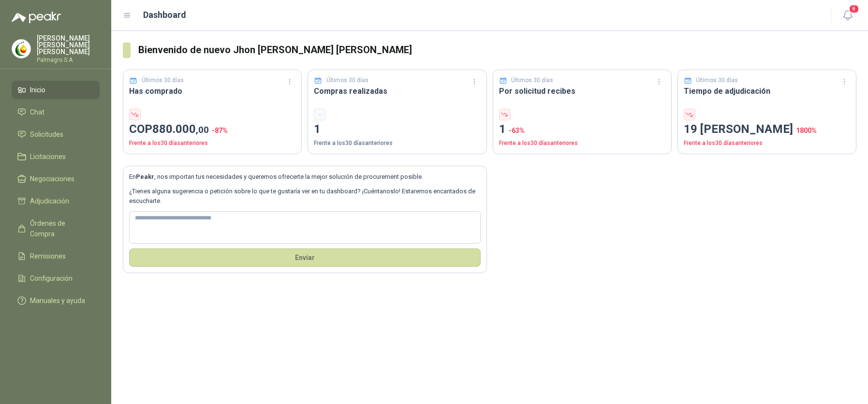 The width and height of the screenshot is (868, 404). What do you see at coordinates (51, 279) in the screenshot?
I see `span: Configuración` at bounding box center [51, 279].